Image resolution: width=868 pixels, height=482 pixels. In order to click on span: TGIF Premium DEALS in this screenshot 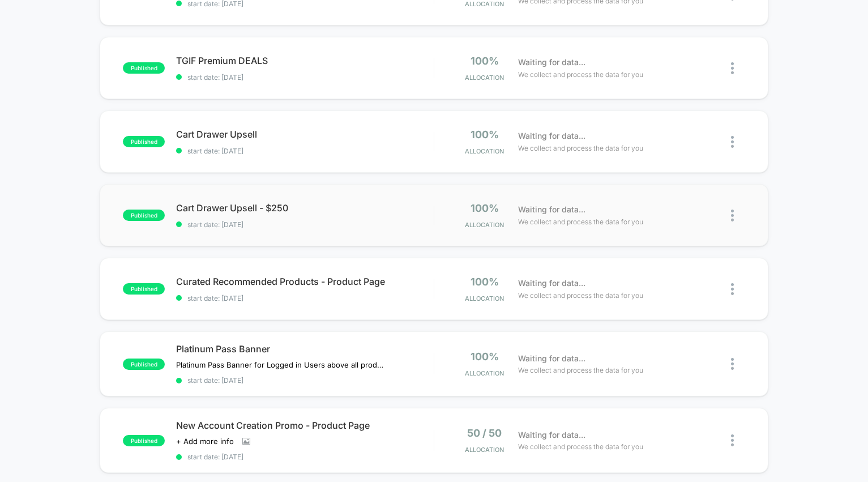, I will do `click(305, 61)`.